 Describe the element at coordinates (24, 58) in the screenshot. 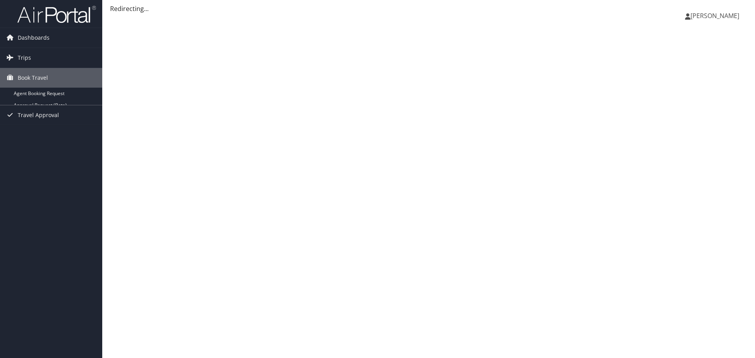

I see `span: Trips` at that location.